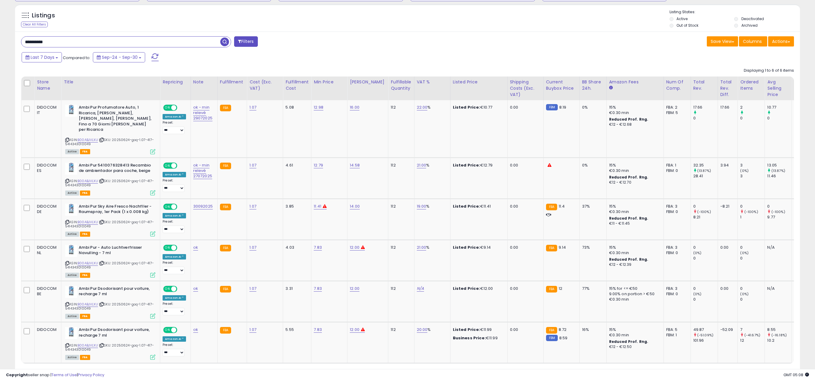 This screenshot has height=381, width=815. Describe the element at coordinates (778, 88) in the screenshot. I see `div: Avg Selling Price` at that location.